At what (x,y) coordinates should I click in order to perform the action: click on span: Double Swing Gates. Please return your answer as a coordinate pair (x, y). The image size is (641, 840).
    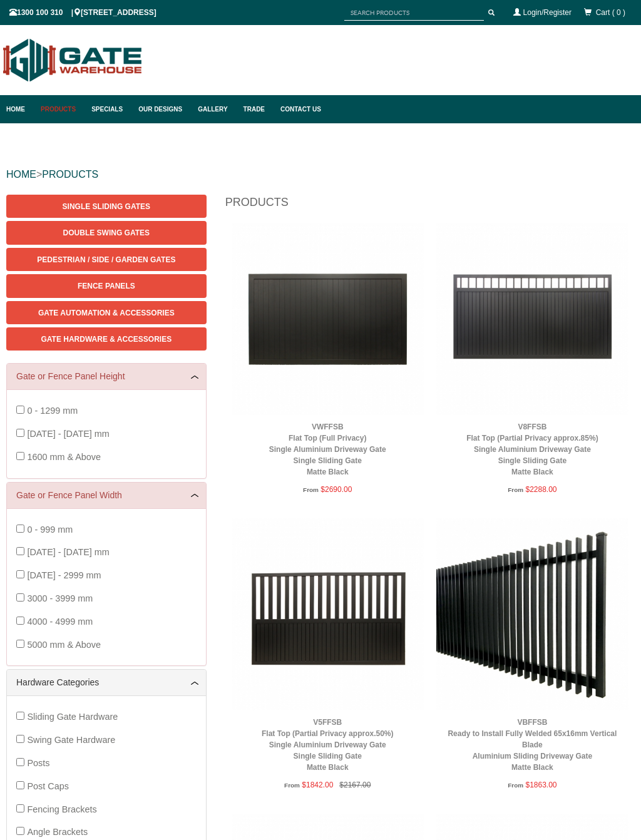
    Looking at the image, I should click on (107, 233).